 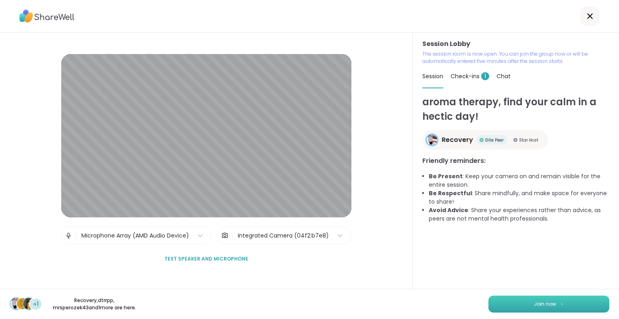 I want to click on div: Microphone Array (AMD Audio Device), so click(x=135, y=235).